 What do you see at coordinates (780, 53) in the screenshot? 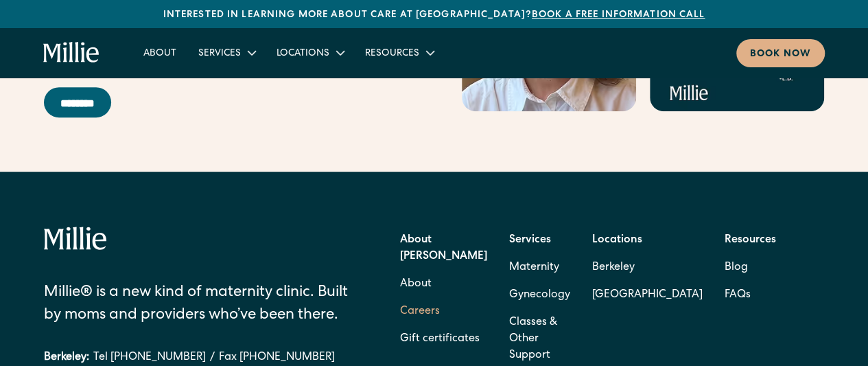
I see `a: Book now` at bounding box center [780, 53].